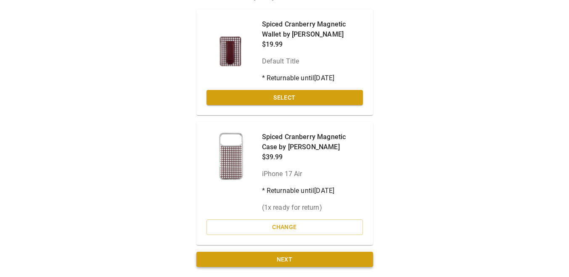 This screenshot has width=569, height=277. What do you see at coordinates (285, 227) in the screenshot?
I see `button: Change` at bounding box center [285, 227].